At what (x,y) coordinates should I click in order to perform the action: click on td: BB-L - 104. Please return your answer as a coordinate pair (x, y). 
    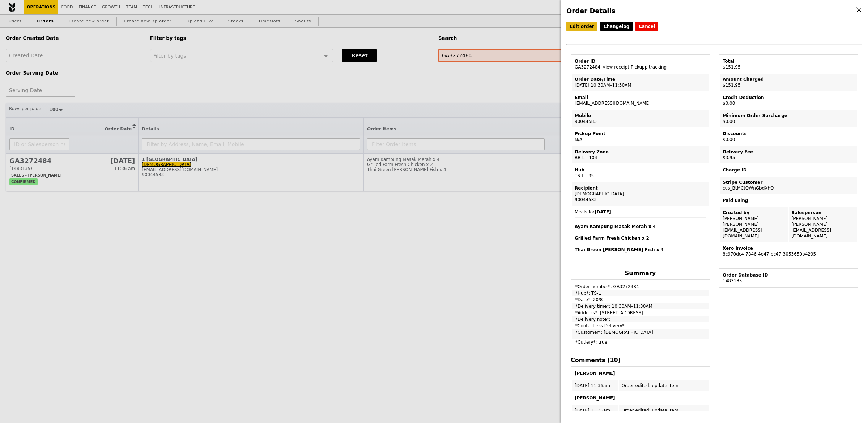
    Looking at the image, I should click on (640, 154).